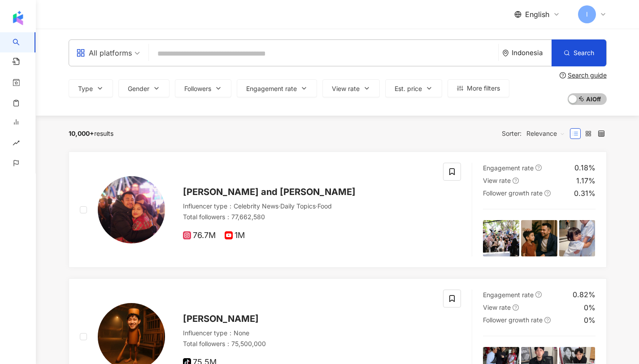 The image size is (639, 364). I want to click on span: Daily Topics, so click(298, 206).